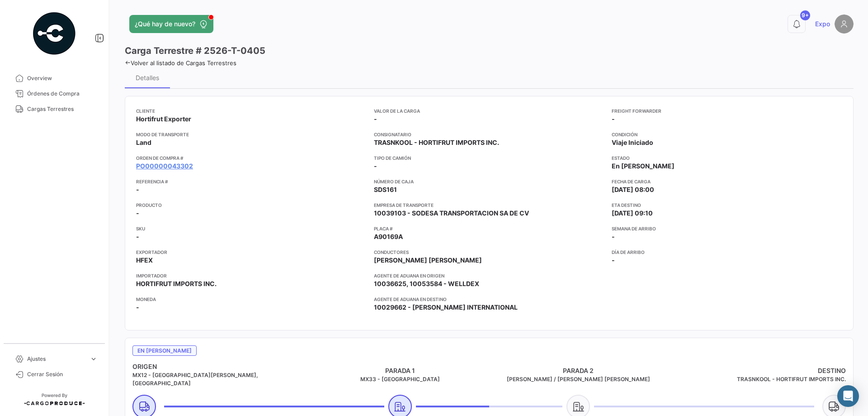 The height and width of the screenshot is (416, 868). What do you see at coordinates (727, 205) in the screenshot?
I see `app-card-info-title: ETA Destino` at bounding box center [727, 205].